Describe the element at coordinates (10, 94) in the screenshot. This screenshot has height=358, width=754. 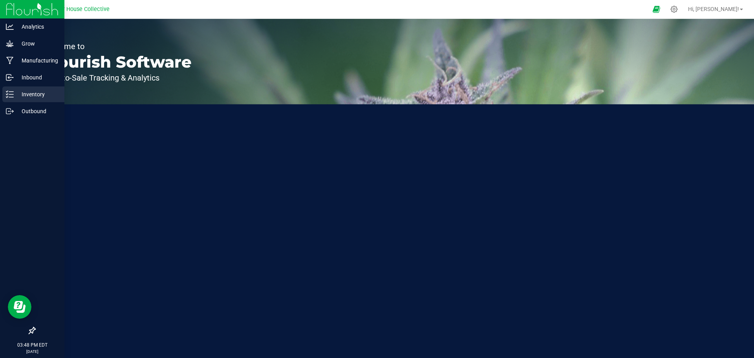
I see `inline-svg: Inventory` at that location.